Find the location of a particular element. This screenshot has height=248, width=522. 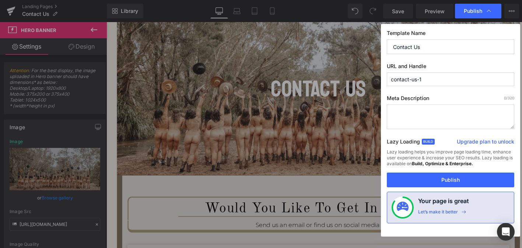

div: Let’s make it better is located at coordinates (438, 214).